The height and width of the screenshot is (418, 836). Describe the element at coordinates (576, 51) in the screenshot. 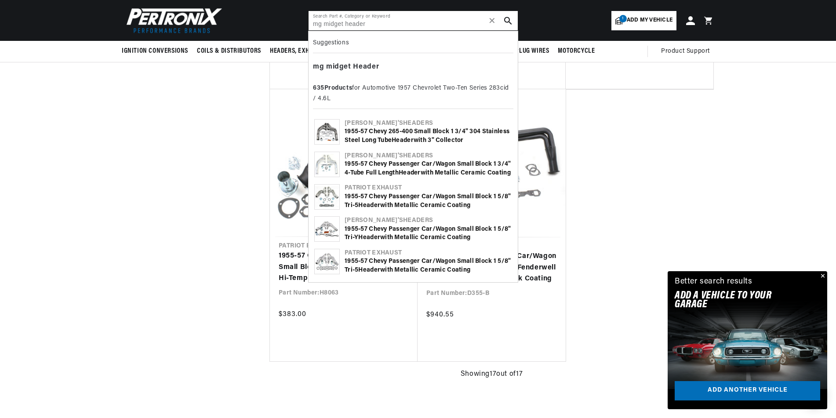

I see `summary: Motorcycle` at that location.